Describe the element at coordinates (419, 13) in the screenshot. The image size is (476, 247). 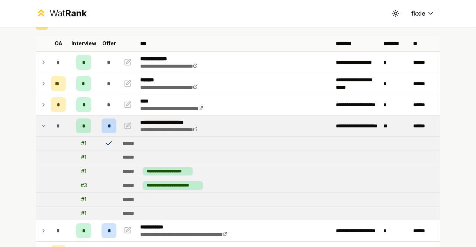
I see `span: fkxie` at that location.